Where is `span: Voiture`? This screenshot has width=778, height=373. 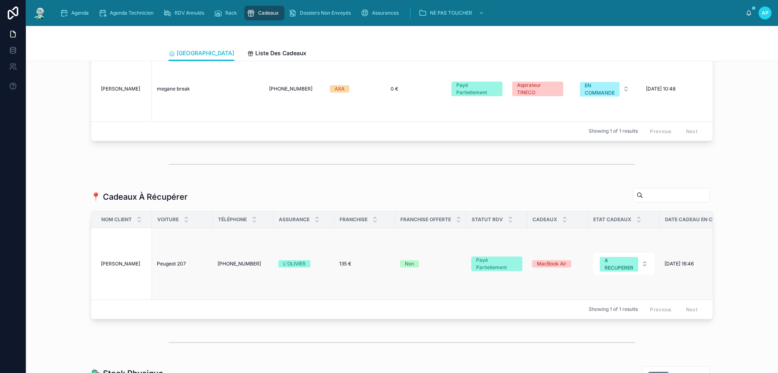 span: Voiture is located at coordinates (168, 219).